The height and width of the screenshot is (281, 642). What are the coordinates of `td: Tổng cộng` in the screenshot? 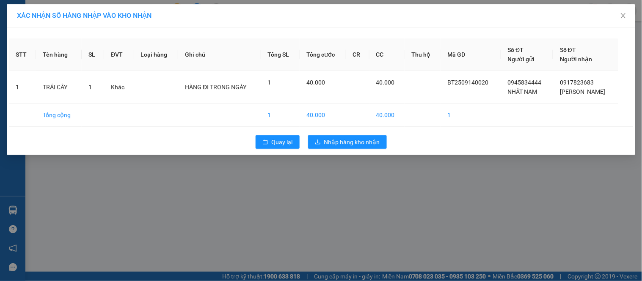 It's located at (59, 115).